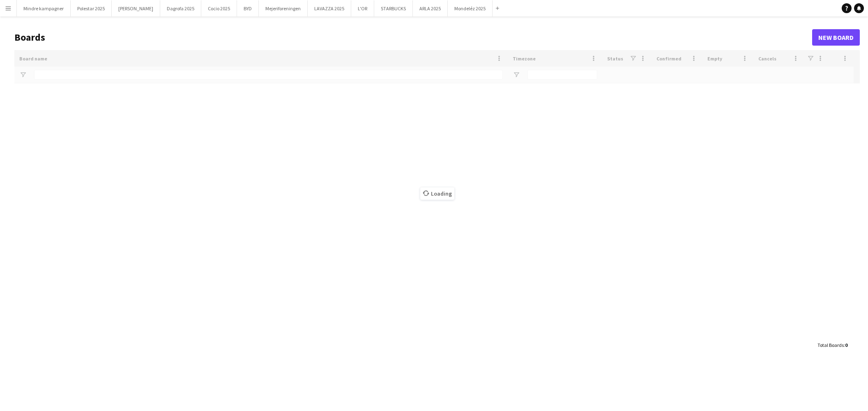  What do you see at coordinates (430, 8) in the screenshot?
I see `button: ARLA 2025` at bounding box center [430, 8].